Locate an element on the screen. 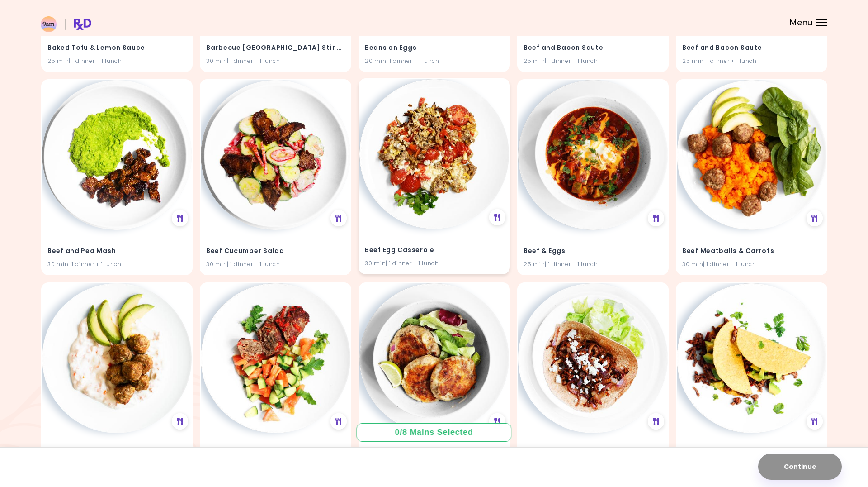 Image resolution: width=868 pixels, height=487 pixels. span: Menu is located at coordinates (801, 23).